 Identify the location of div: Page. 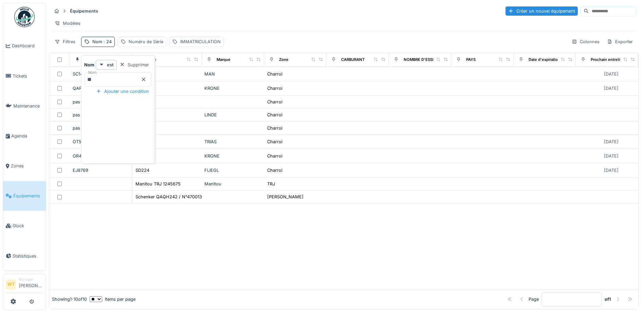
(534, 299).